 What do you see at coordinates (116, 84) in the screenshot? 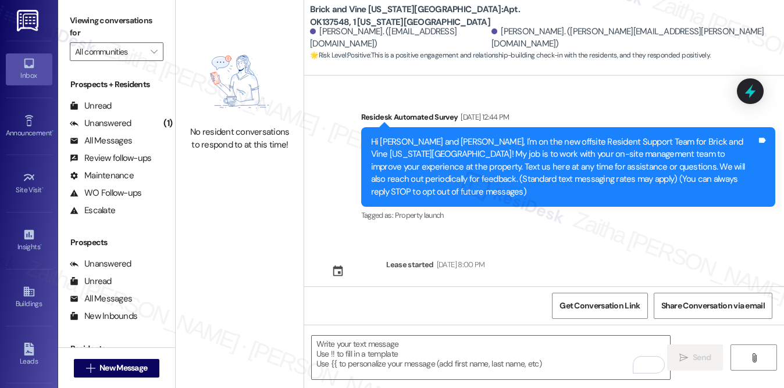
I see `div: Prospects + Residents` at bounding box center [116, 84].